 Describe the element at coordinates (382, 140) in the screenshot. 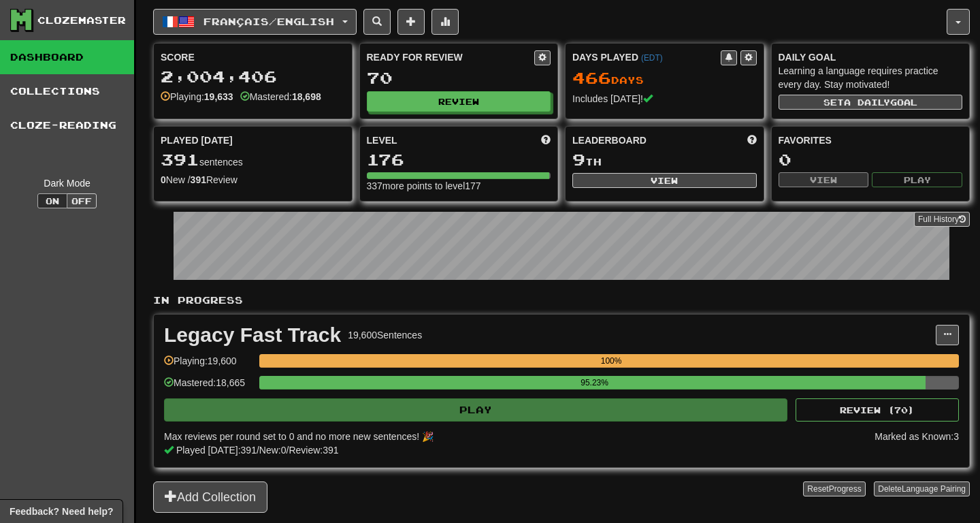

I see `span: Level` at that location.